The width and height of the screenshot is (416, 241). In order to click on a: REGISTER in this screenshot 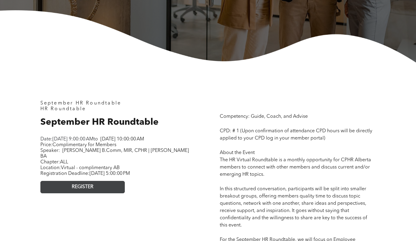, I will do `click(83, 187)`.